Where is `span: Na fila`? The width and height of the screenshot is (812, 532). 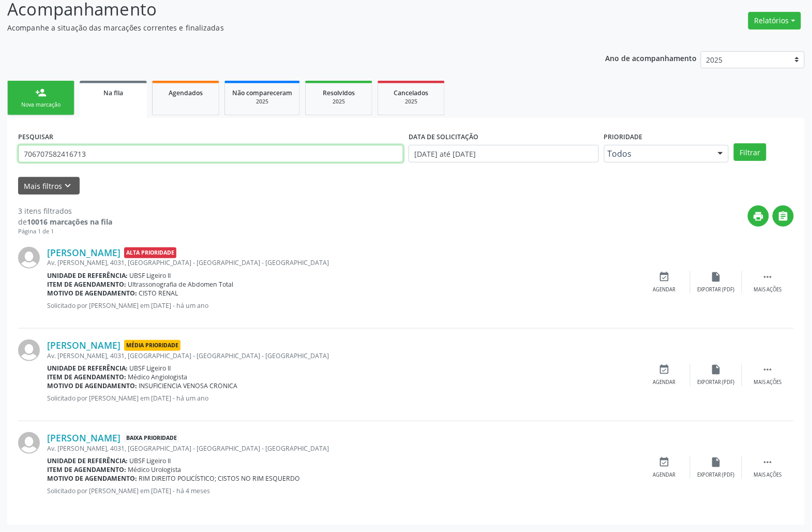
span: Na fila is located at coordinates (113, 93).